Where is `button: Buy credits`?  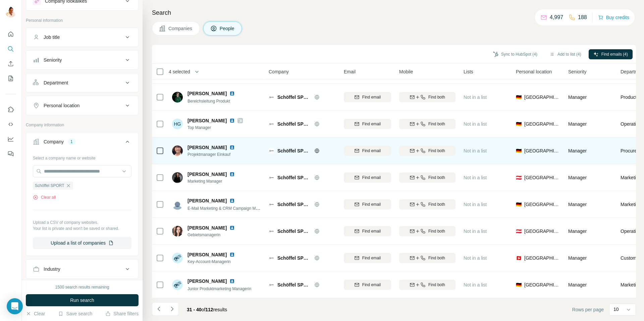 button: Buy credits is located at coordinates (613, 17).